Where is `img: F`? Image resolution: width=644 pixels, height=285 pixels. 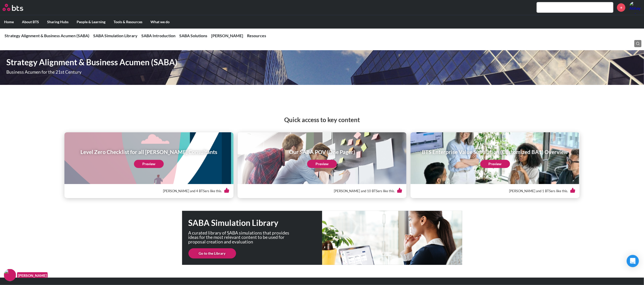 img: F is located at coordinates (10, 275).